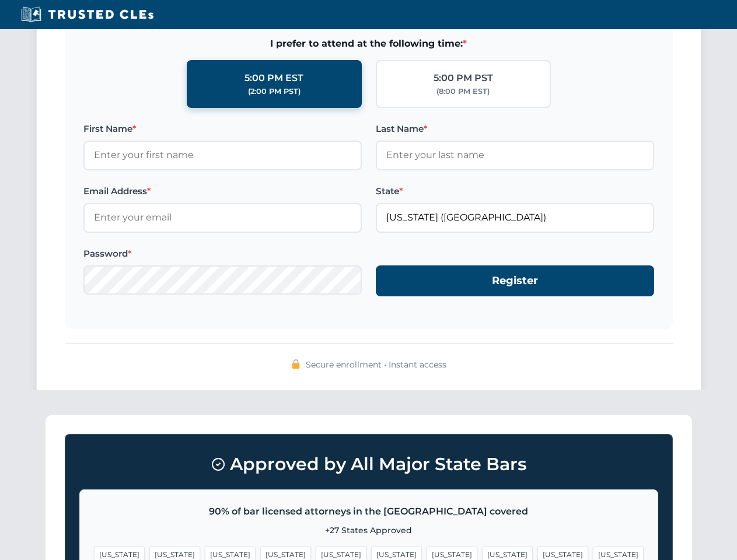 The height and width of the screenshot is (560, 737). What do you see at coordinates (515, 155) in the screenshot?
I see `input: Enter your last name` at bounding box center [515, 155].